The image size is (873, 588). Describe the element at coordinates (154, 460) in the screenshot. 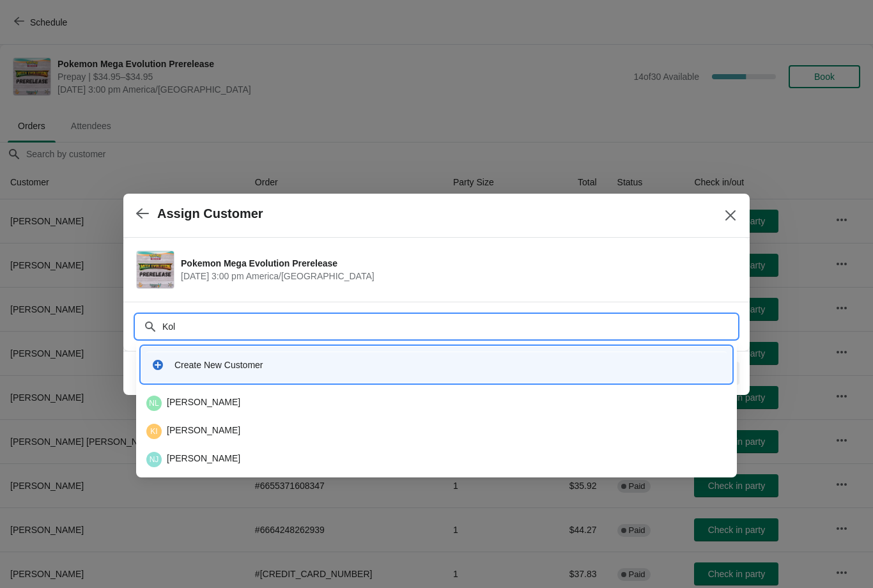

I see `text: NJ` at that location.